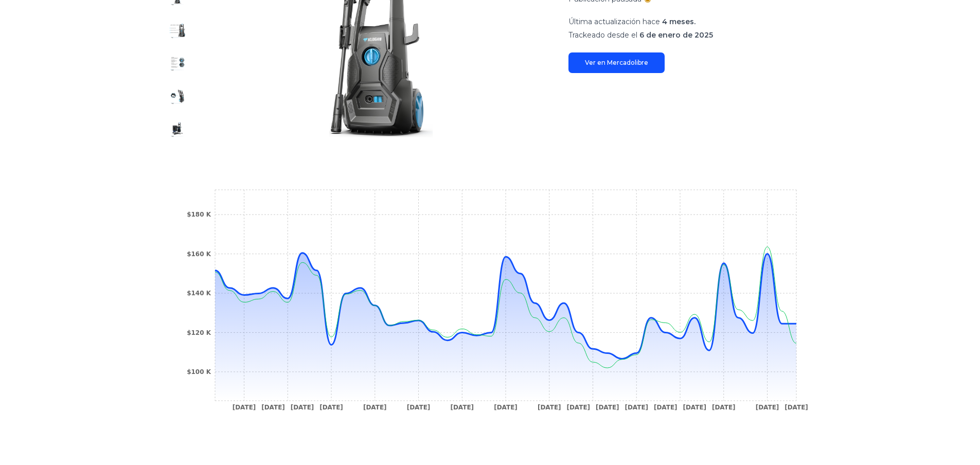 The height and width of the screenshot is (465, 980). What do you see at coordinates (199, 293) in the screenshot?
I see `tspan: $140 K` at bounding box center [199, 293].